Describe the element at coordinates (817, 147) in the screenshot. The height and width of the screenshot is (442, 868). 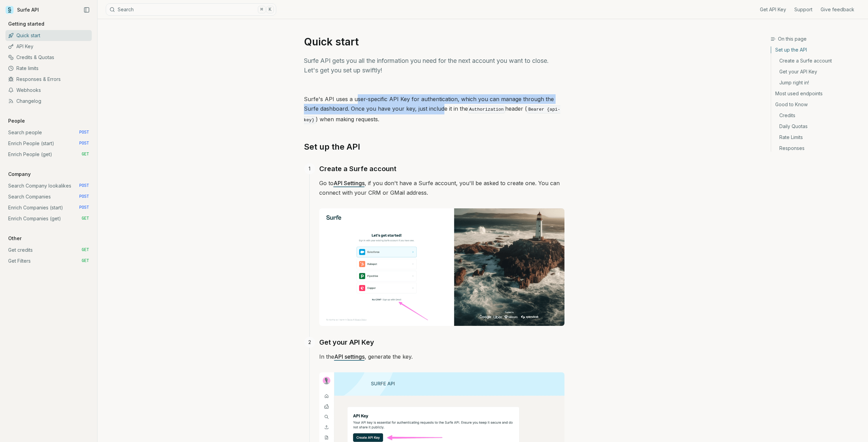
I see `a: Responses` at that location.